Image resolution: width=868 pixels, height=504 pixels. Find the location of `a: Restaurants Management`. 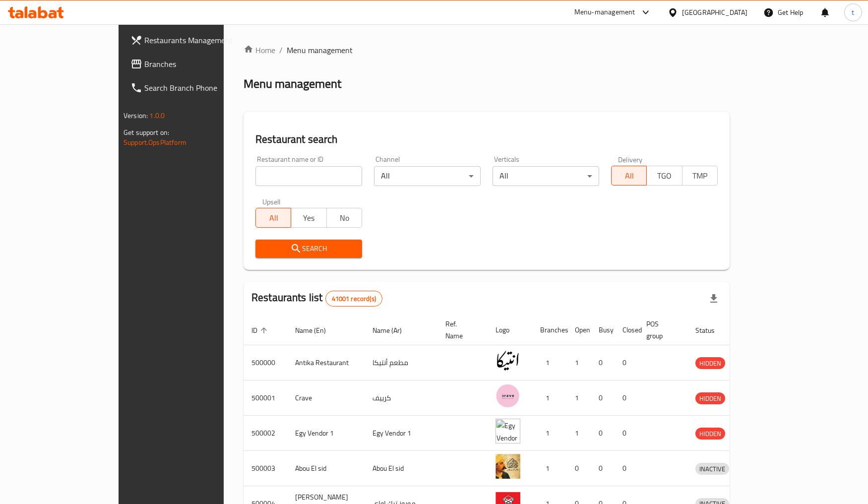

a: Restaurants Management is located at coordinates (193, 40).